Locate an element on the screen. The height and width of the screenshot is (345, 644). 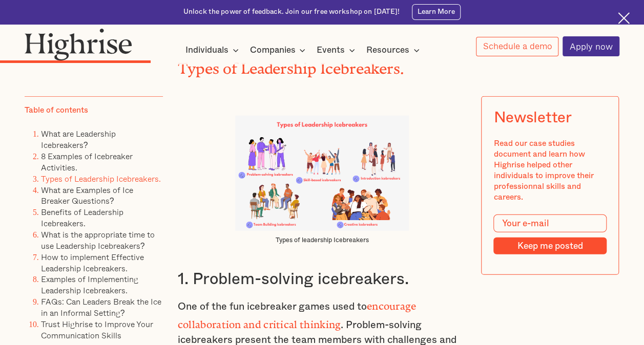
a: How to implement Effective Leadership Icebreakers. is located at coordinates (92, 263).